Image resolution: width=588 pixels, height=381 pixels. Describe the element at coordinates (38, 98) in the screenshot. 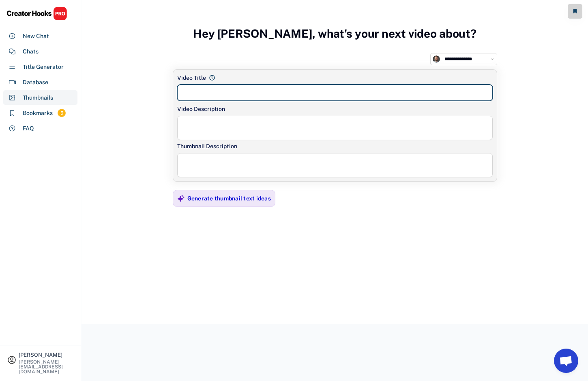

I see `div: Thumbnails` at that location.